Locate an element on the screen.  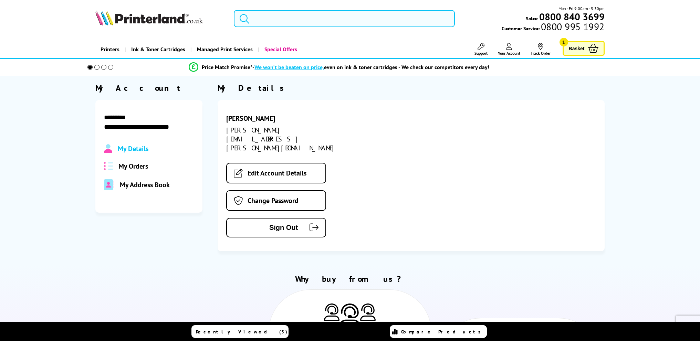
div: - even on ink & toner cartridges - We check our competitors every day! is located at coordinates (371, 67).